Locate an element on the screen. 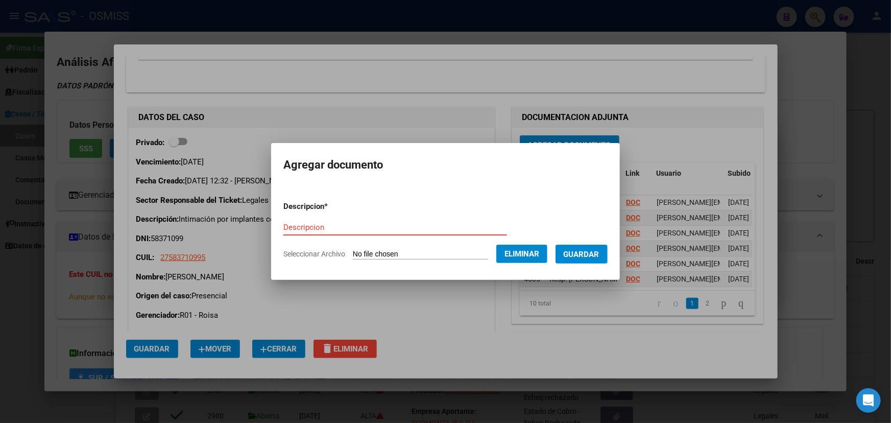 Image resolution: width=891 pixels, height=423 pixels. button: Eliminar is located at coordinates (522, 254).